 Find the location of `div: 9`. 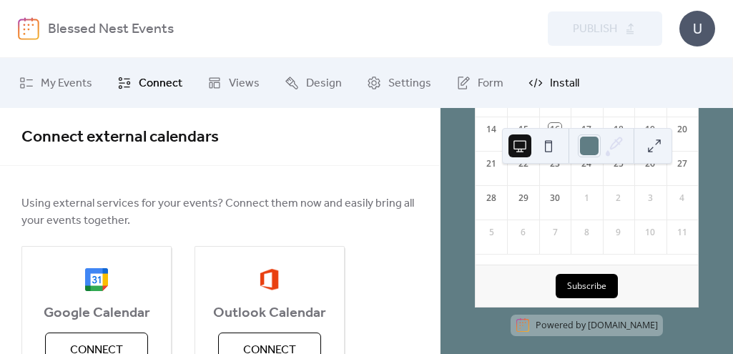

div: 9 is located at coordinates (618, 232).